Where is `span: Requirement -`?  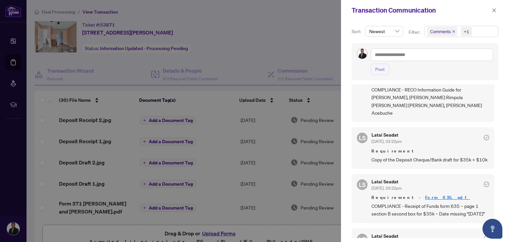 span: Requirement - is located at coordinates (430, 198).